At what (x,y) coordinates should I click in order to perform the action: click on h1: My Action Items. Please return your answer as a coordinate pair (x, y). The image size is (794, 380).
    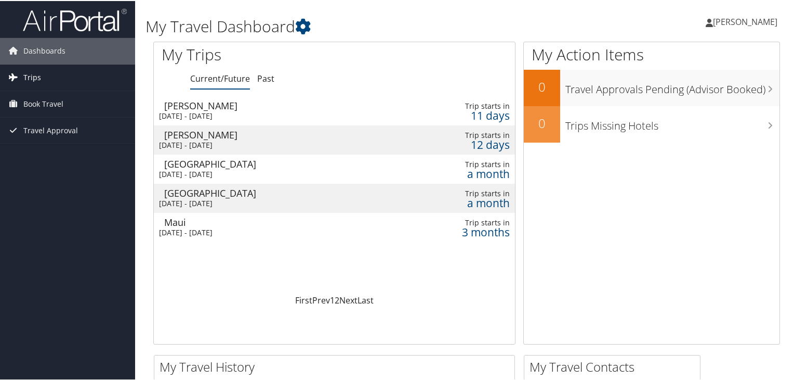
    Looking at the image, I should click on (652, 54).